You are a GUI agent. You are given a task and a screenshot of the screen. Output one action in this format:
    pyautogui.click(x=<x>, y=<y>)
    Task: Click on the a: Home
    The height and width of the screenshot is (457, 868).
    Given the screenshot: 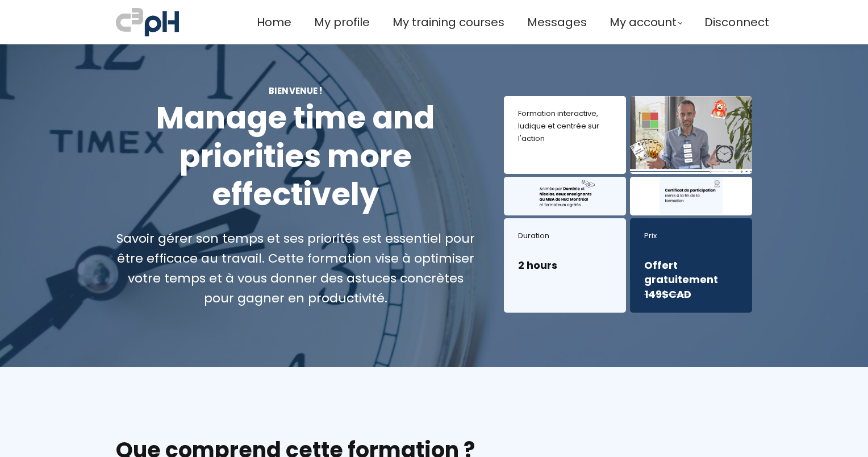 What is the action you would take?
    pyautogui.click(x=274, y=22)
    